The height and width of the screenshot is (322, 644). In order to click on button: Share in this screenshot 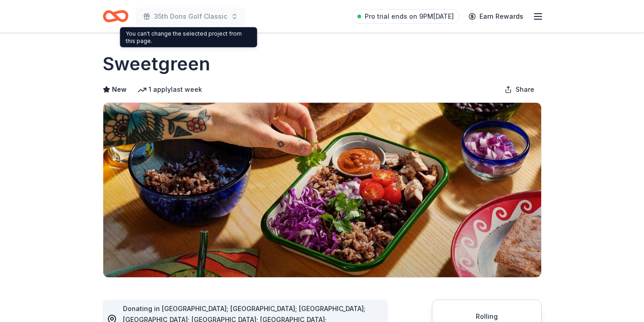, I will do `click(519, 89)`.